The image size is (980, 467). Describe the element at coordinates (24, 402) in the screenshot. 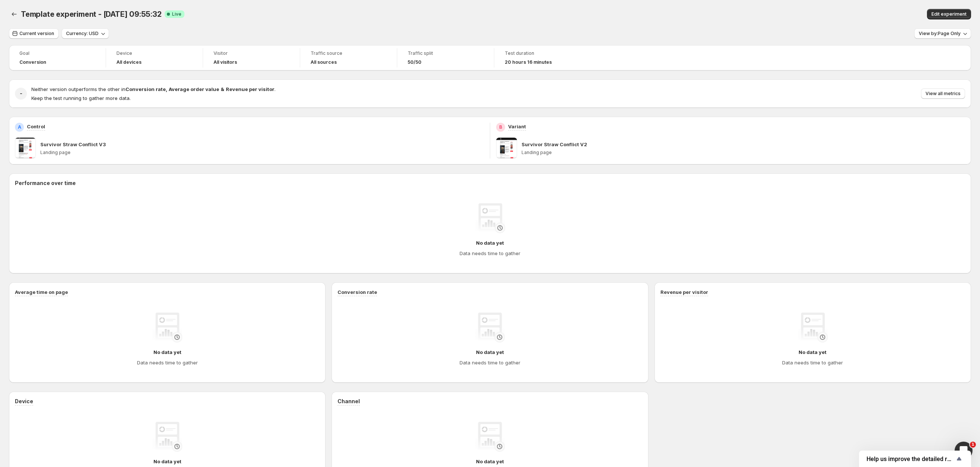

I see `h3: Device` at that location.